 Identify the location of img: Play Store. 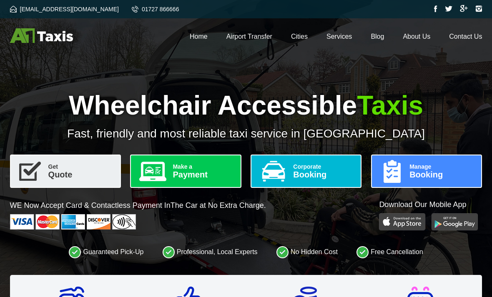
(402, 222).